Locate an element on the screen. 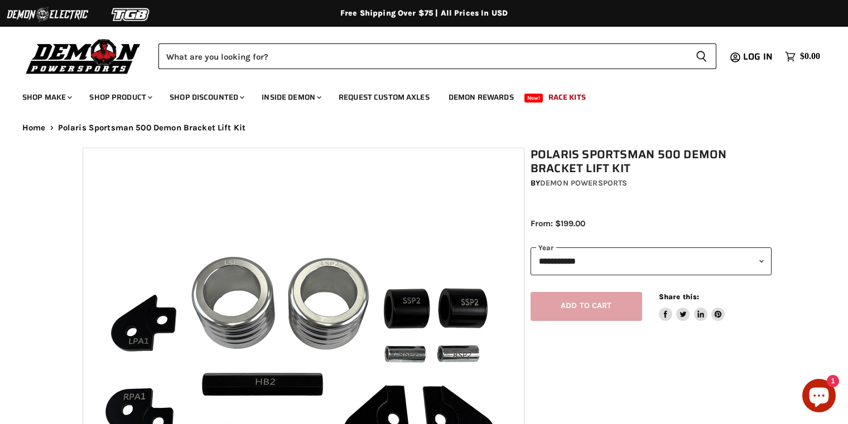 This screenshot has width=848, height=424. div: by is located at coordinates (651, 183).